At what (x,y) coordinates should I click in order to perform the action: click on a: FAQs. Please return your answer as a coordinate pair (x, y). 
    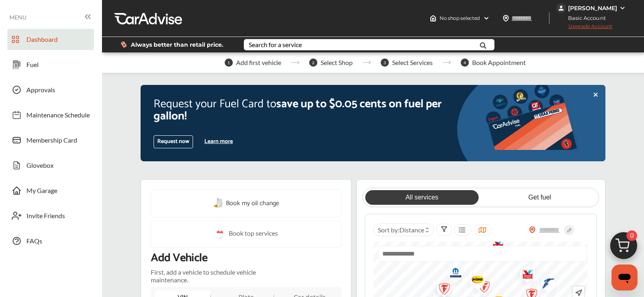
    Looking at the image, I should click on (50, 241).